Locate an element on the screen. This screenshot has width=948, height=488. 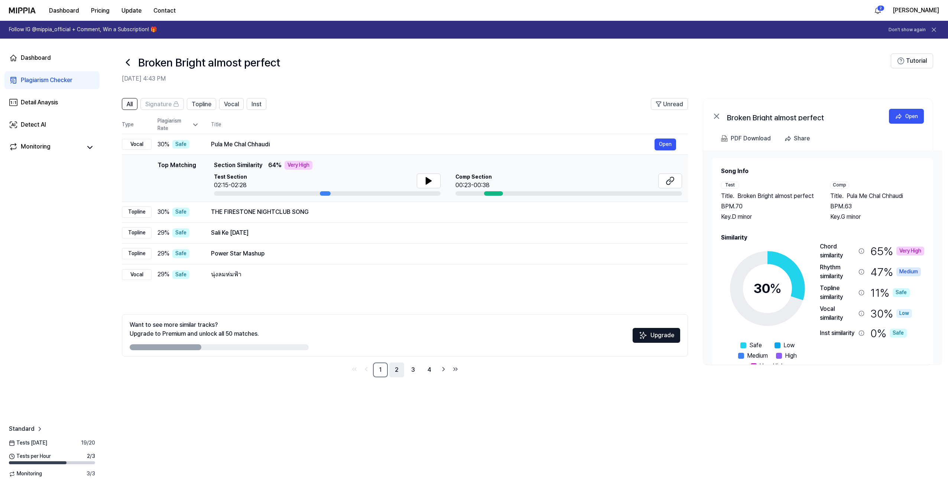
div: 47 % is located at coordinates (895, 272).